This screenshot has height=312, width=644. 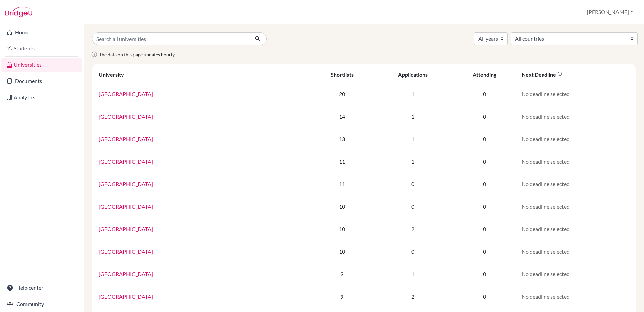 I want to click on input: Search all universities, so click(x=171, y=39).